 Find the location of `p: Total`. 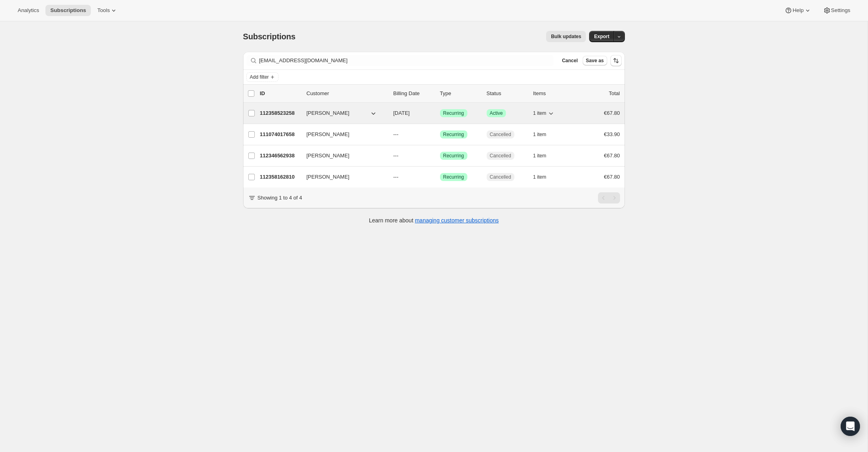

p: Total is located at coordinates (614, 94).